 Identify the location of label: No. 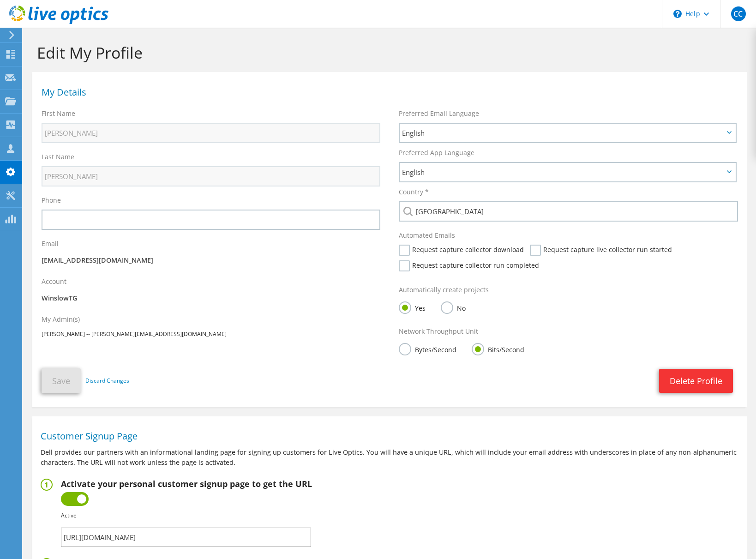
(453, 307).